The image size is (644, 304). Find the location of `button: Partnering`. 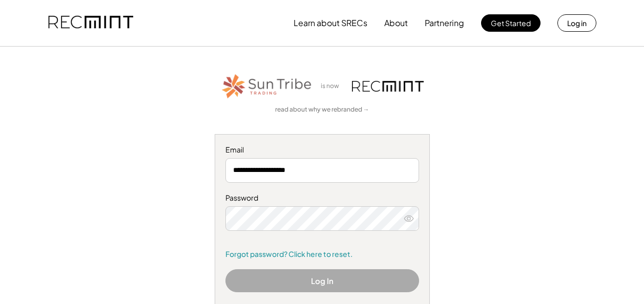

button: Partnering is located at coordinates (444, 23).